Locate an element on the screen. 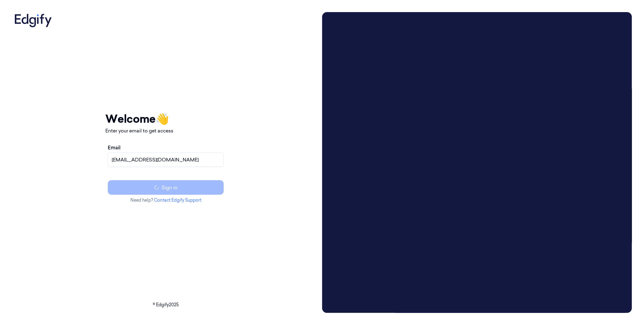 Image resolution: width=644 pixels, height=325 pixels. p: Enter your email to get access is located at coordinates (166, 131).